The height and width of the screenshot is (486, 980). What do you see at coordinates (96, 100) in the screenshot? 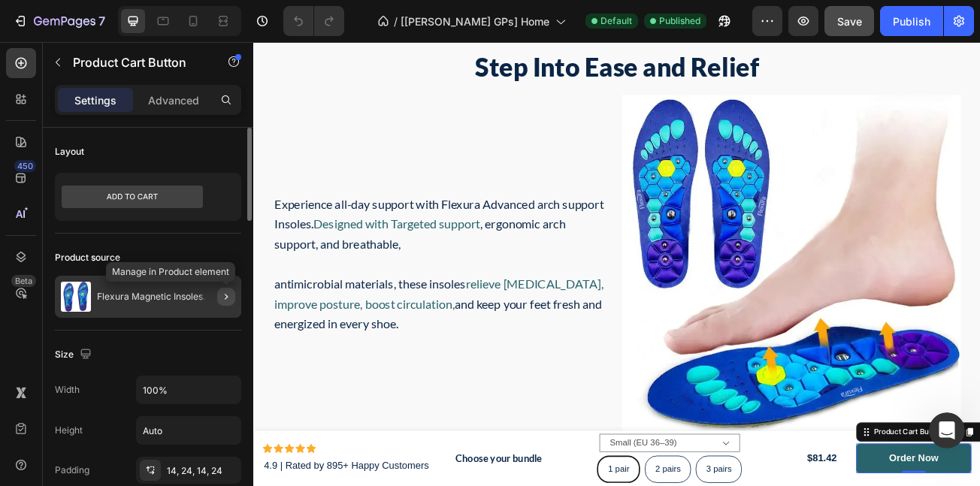
I see `p: Settings` at bounding box center [96, 100].